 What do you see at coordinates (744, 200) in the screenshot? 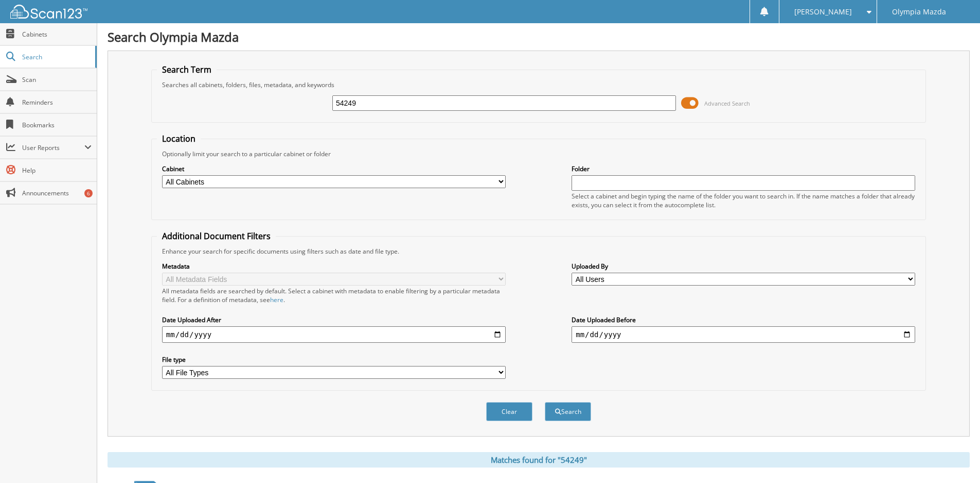
I see `div: Select a cabinet and begin typing the name of the folder you want to search in. If the name match...` at bounding box center [744, 200].